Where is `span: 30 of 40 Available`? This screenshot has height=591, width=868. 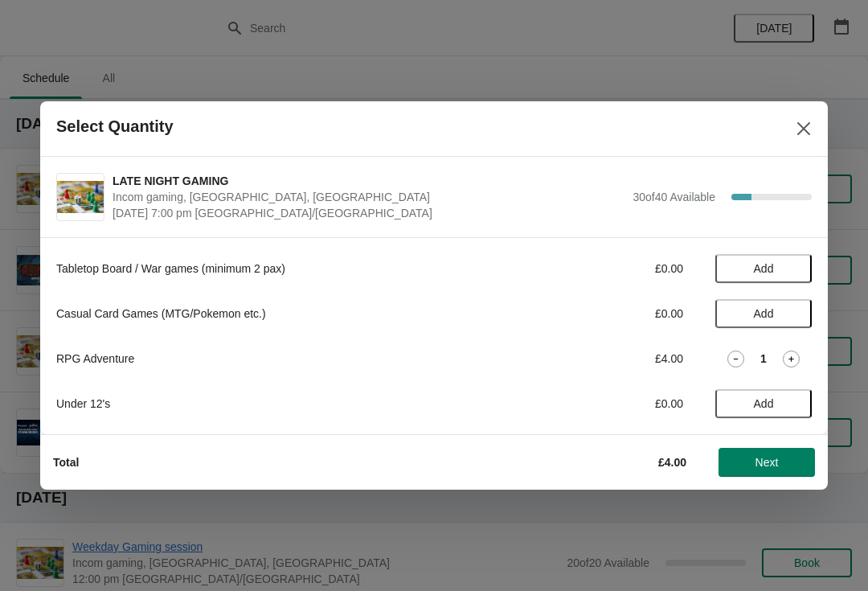 span: 30 of 40 Available is located at coordinates (674, 197).